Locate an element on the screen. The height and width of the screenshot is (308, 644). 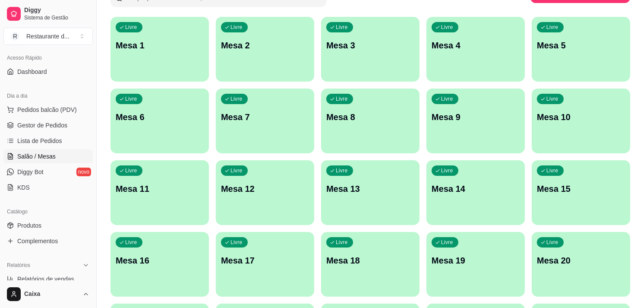
button: LivreMesa 1 is located at coordinates (160, 49).